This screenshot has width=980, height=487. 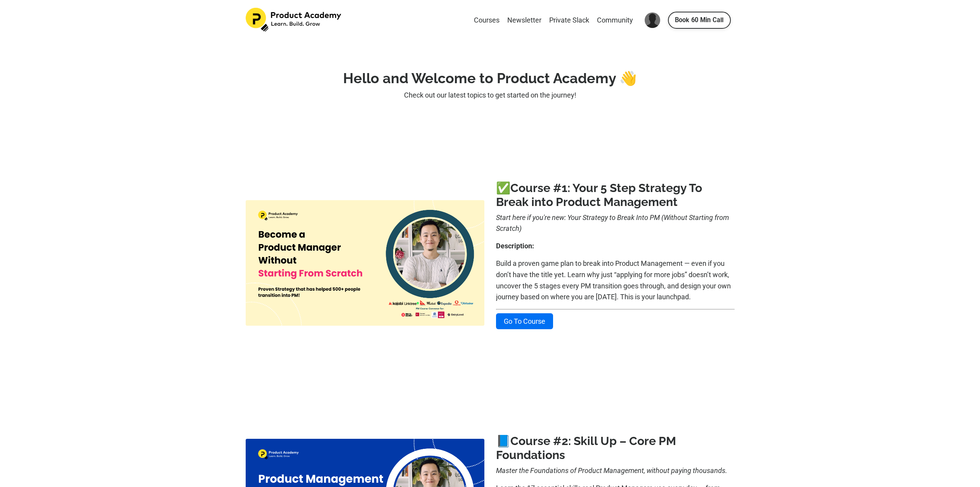 I want to click on a: Community, so click(x=615, y=20).